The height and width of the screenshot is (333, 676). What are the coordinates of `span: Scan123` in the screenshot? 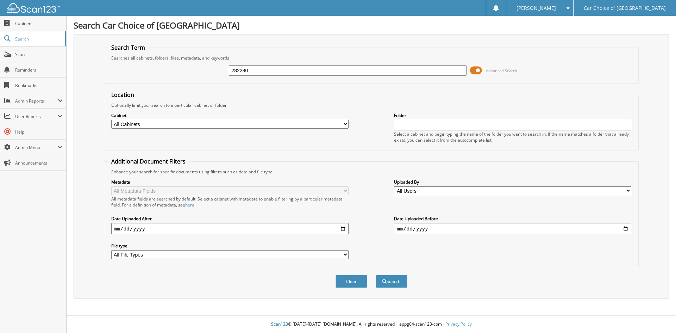 It's located at (279, 323).